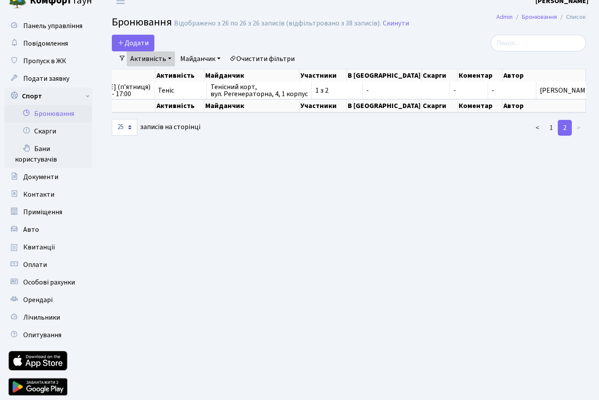 The width and height of the screenshot is (599, 400). What do you see at coordinates (48, 154) in the screenshot?
I see `a: Бани користувачів` at bounding box center [48, 154].